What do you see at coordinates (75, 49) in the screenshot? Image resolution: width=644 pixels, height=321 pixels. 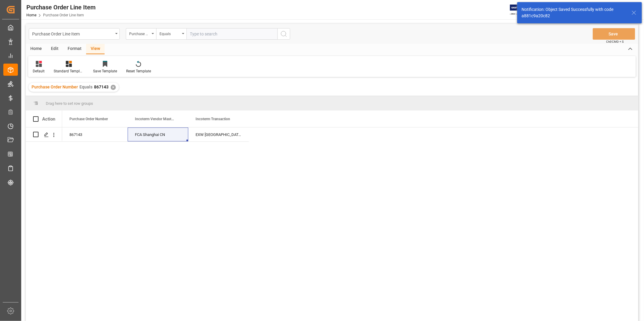 I see `div: Format` at bounding box center [75, 49].